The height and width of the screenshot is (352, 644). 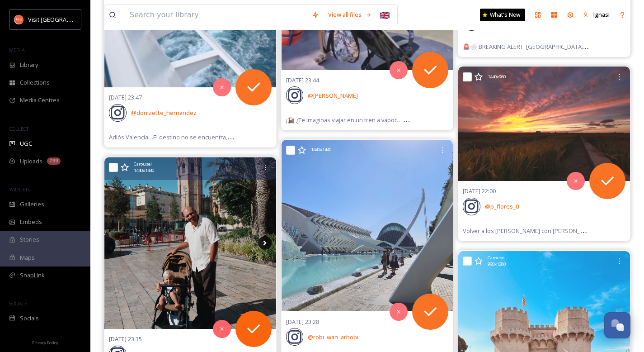 What do you see at coordinates (544, 123) in the screenshot?
I see `img: Volver a los campos con la cámara a hombros, 💕 Hemos vuelto y necesitaba una buena excusa, y aquí...` at bounding box center [544, 123].